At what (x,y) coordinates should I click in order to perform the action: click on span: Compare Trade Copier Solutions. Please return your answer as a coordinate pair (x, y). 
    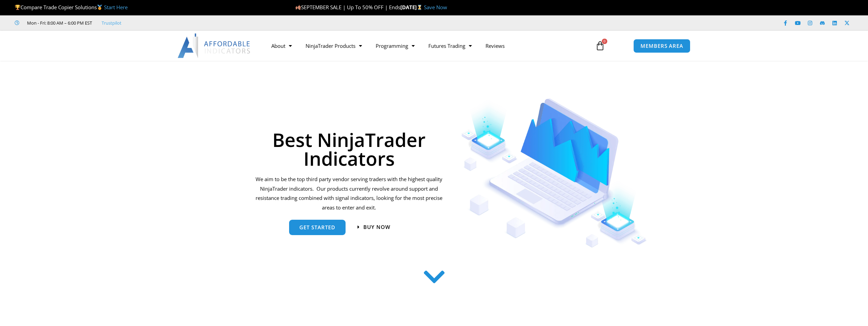
    Looking at the image, I should click on (71, 7).